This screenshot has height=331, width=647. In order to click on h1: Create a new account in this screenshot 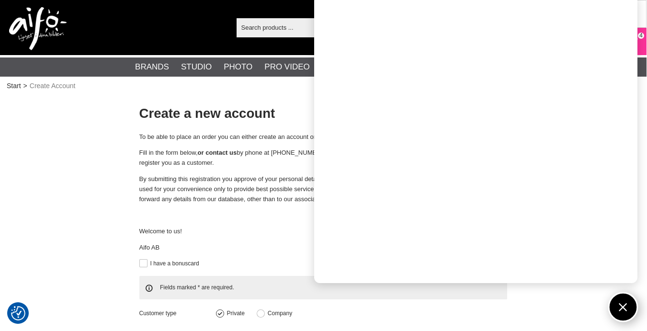, I will do `click(323, 113)`.